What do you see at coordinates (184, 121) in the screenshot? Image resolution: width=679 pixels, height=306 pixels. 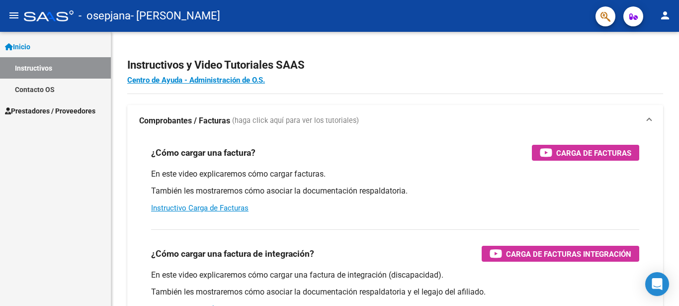 I see `strong: Comprobantes / Facturas` at bounding box center [184, 121].